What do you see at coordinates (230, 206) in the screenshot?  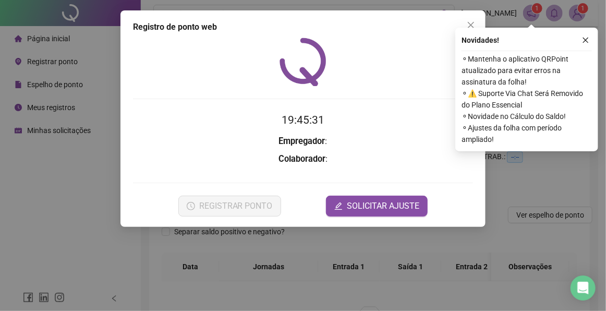 I see `button: REGISTRAR PONTO` at bounding box center [230, 206].